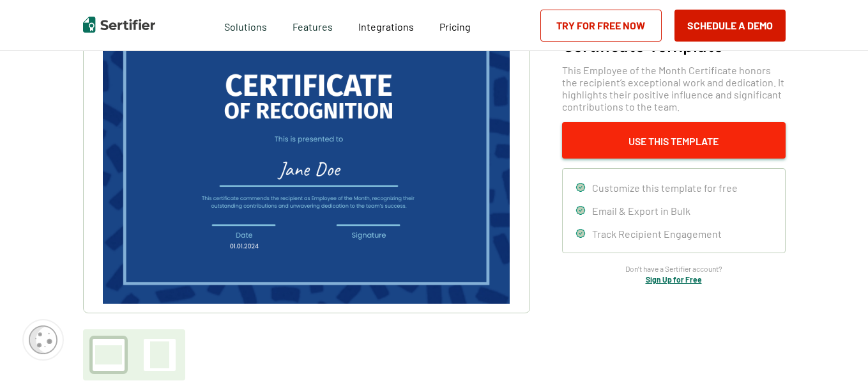 The image size is (868, 383). I want to click on span: Integrations, so click(386, 26).